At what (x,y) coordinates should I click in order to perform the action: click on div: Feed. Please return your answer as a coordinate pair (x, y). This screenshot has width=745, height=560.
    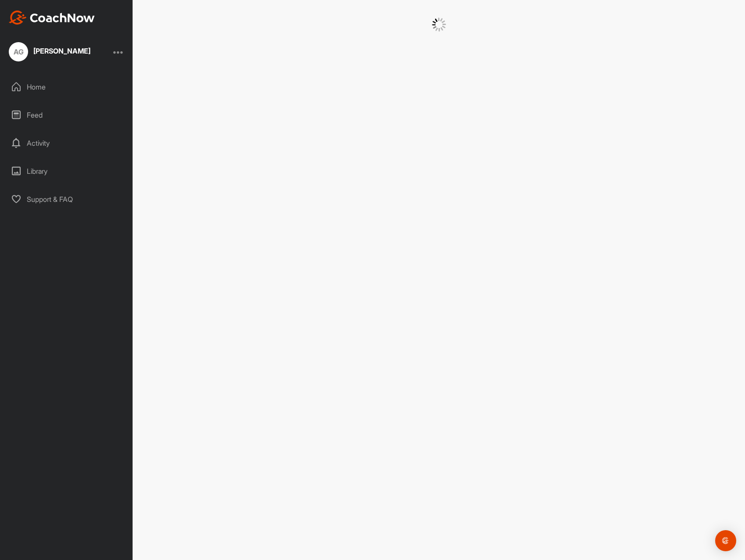
    Looking at the image, I should click on (66, 115).